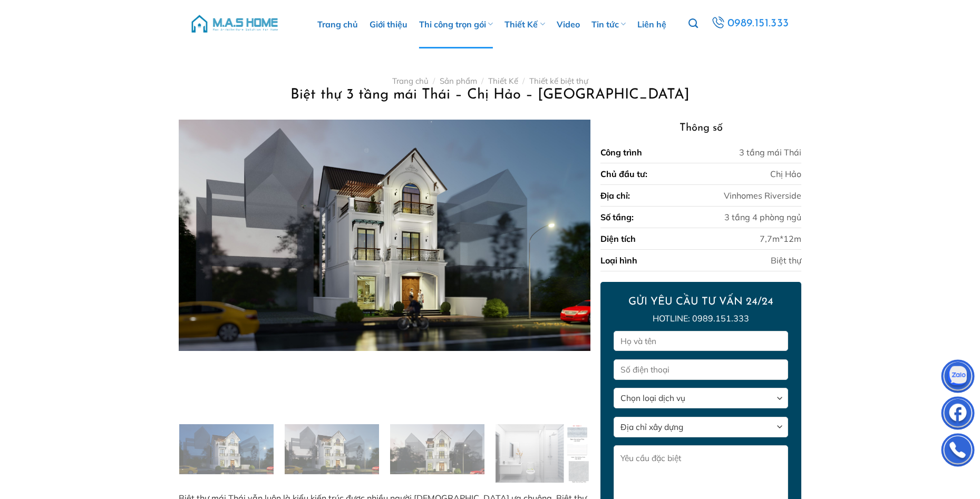 The width and height of the screenshot is (980, 499). Describe the element at coordinates (542, 455) in the screenshot. I see `img: Biệt thự 3 tầng mái Thái - Chị Hảo - Vinhomes Riverside 22` at that location.